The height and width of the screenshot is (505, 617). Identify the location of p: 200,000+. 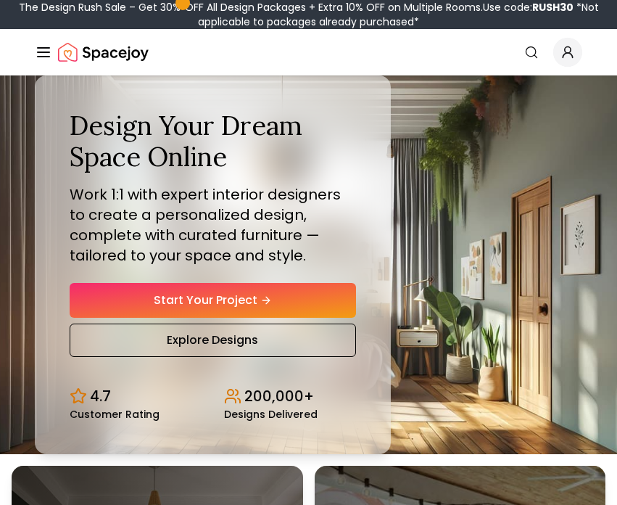
(279, 396).